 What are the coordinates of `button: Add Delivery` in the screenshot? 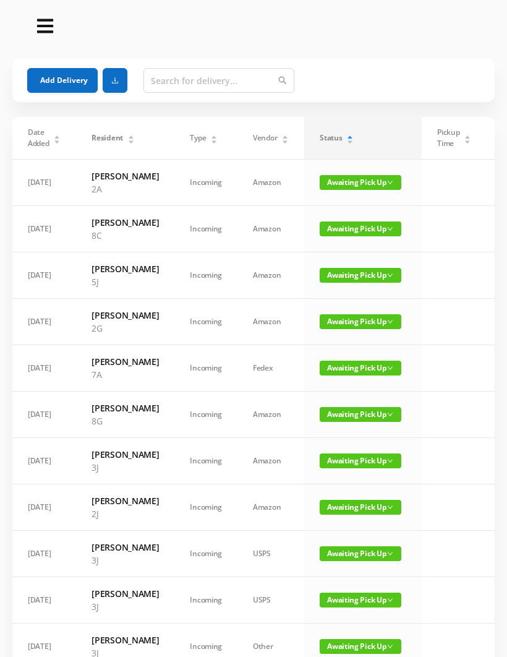 It's located at (62, 80).